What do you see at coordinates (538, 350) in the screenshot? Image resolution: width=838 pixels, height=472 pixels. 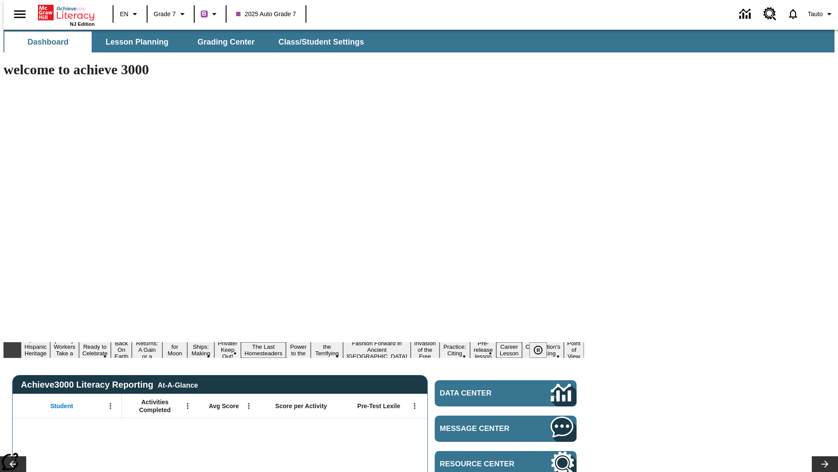 I see `button: Pause` at bounding box center [538, 350].